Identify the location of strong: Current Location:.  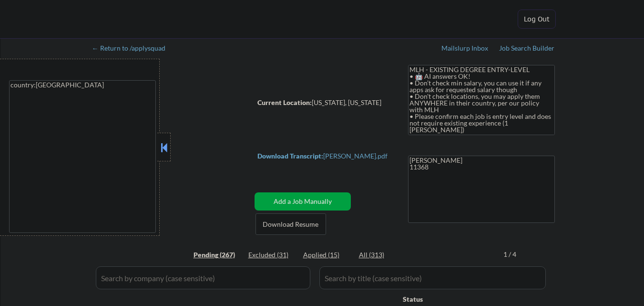
(284, 102).